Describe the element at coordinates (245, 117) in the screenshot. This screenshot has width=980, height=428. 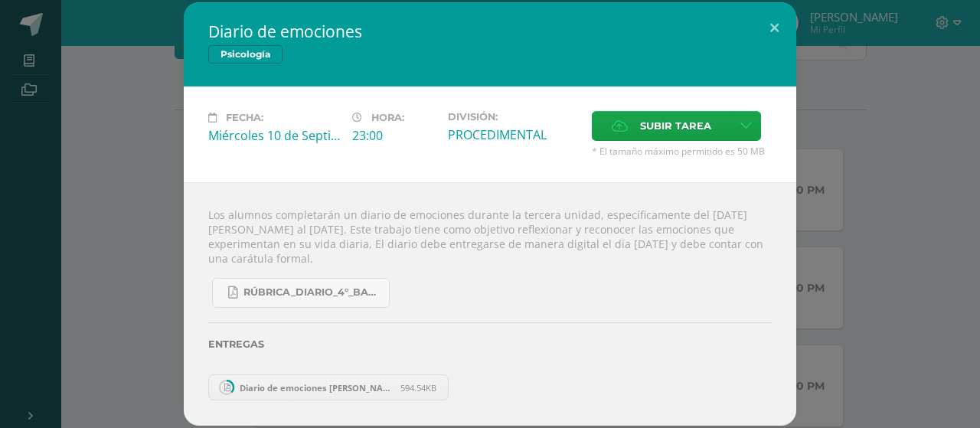
I see `span: Fecha:` at that location.